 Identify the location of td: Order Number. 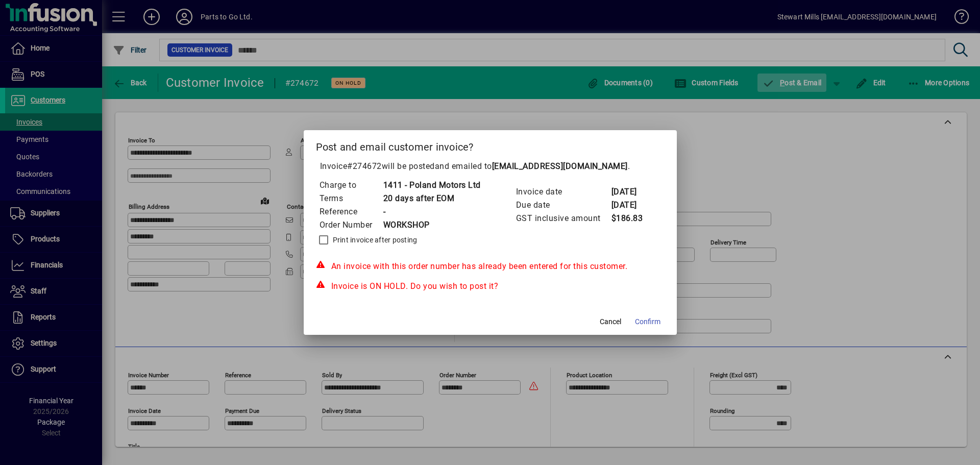
(351, 225).